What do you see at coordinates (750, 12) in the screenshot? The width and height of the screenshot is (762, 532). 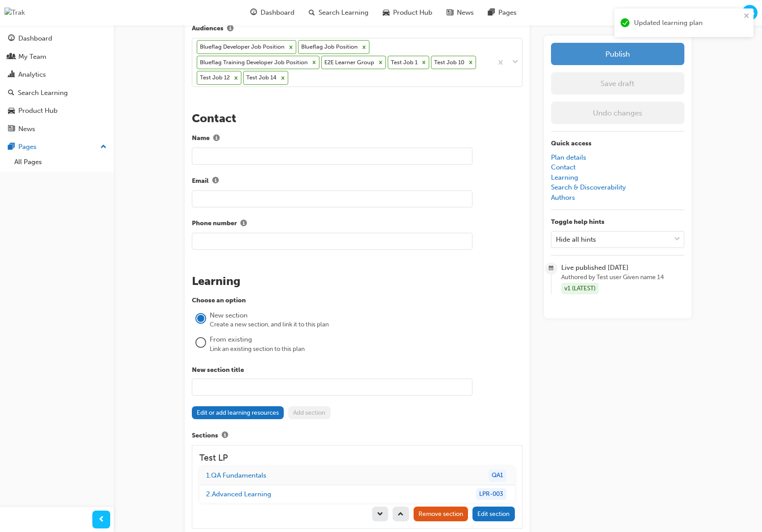 I see `button: TG` at bounding box center [750, 12].